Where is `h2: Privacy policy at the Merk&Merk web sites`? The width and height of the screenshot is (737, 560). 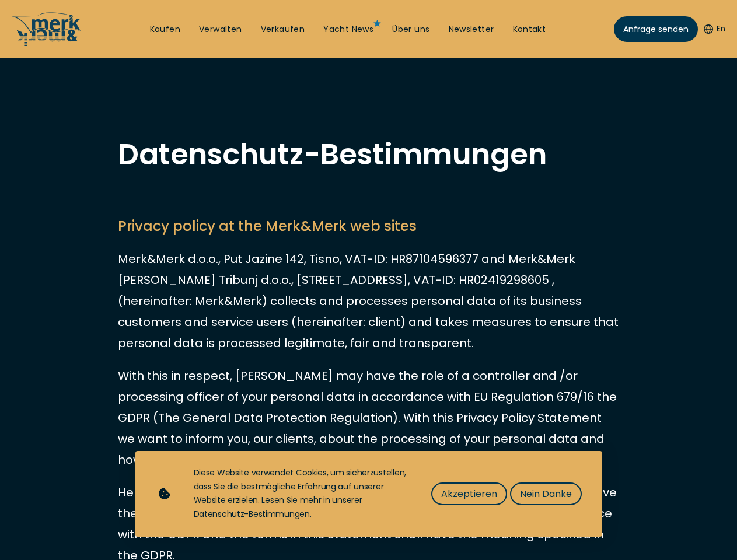
h2: Privacy policy at the Merk&Merk web sites is located at coordinates (368, 226).